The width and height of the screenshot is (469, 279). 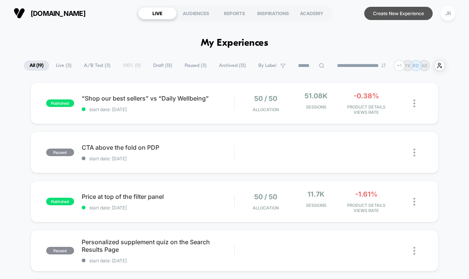 What do you see at coordinates (399, 65) in the screenshot?
I see `div: + 1` at bounding box center [399, 65].